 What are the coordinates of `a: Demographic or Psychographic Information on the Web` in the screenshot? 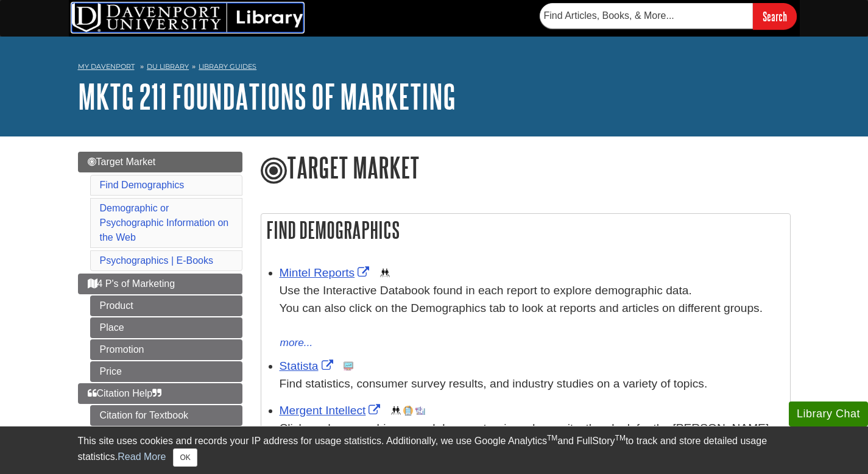 It's located at (165, 222).